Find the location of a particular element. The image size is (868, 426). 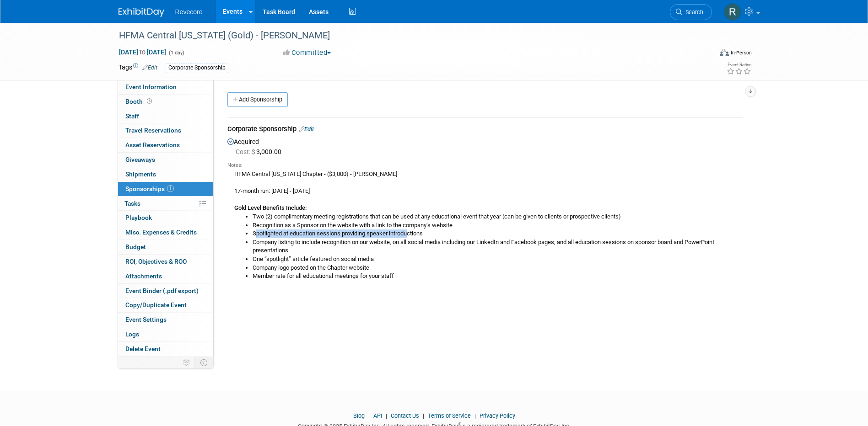

a: Add Sponsorship is located at coordinates (258, 99).